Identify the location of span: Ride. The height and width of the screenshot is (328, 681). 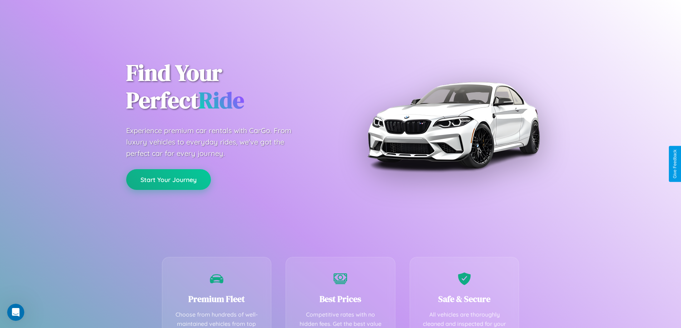
(221, 100).